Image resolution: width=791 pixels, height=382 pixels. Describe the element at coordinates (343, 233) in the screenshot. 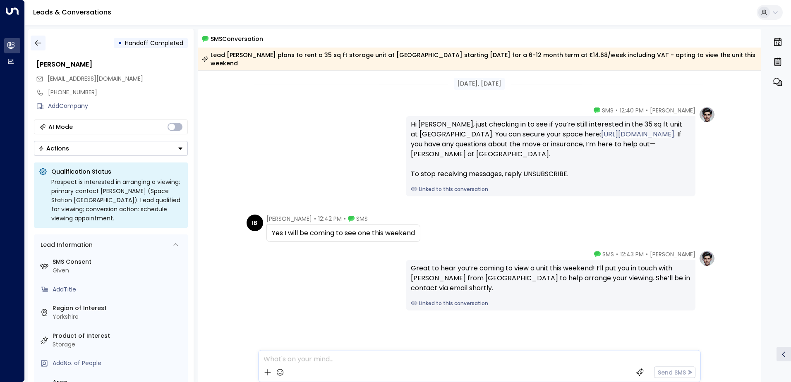

I see `div: Yes I will be coming to see one this weekend` at that location.